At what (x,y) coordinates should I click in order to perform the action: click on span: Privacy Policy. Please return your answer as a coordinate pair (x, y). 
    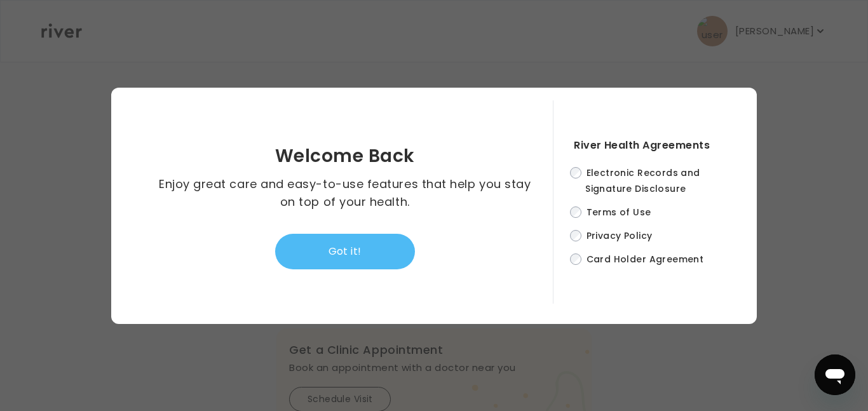
    Looking at the image, I should click on (619, 236).